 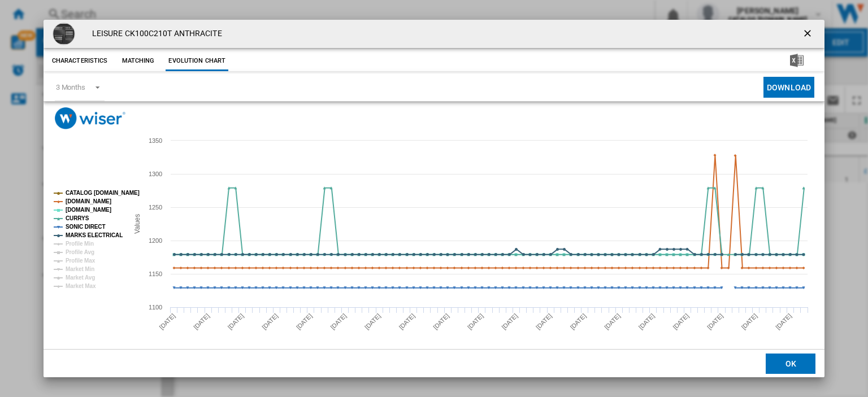 What do you see at coordinates (789, 87) in the screenshot?
I see `button: Download` at bounding box center [789, 87].